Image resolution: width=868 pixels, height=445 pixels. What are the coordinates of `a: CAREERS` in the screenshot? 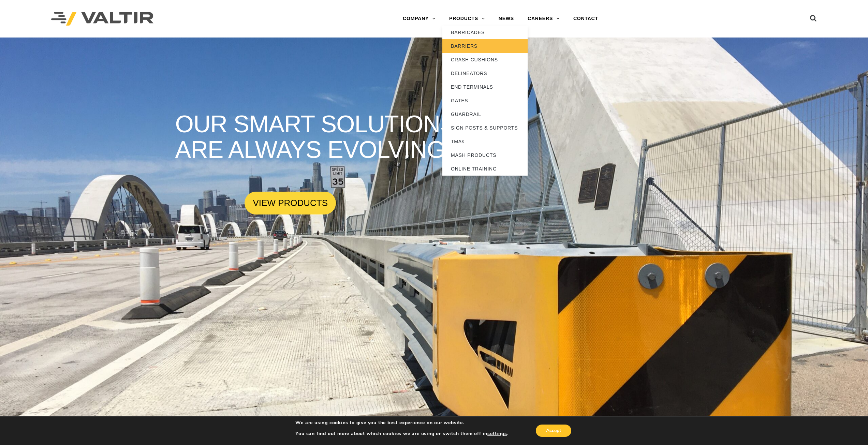 It's located at (544, 19).